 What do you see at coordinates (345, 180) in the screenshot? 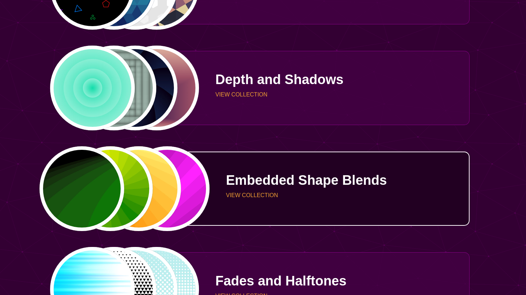
I see `p: Embedded Shape Blends` at bounding box center [345, 180].